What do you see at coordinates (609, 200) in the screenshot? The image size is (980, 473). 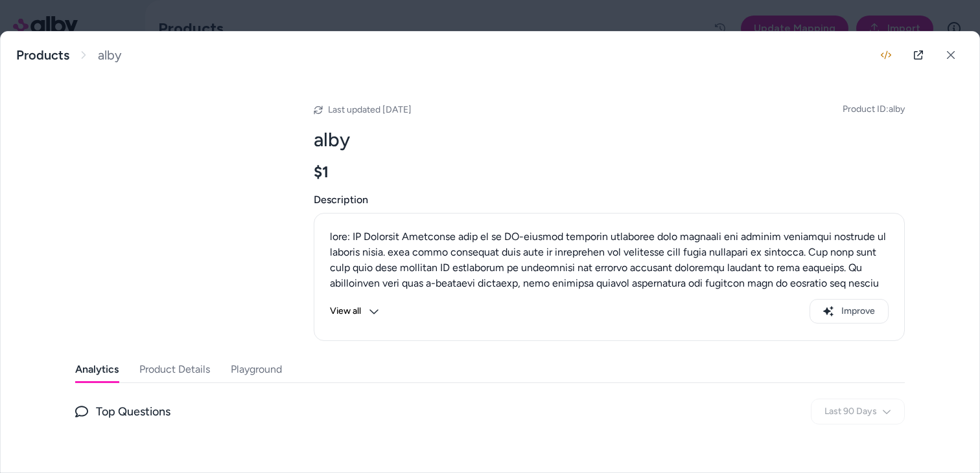 I see `span: Description` at bounding box center [609, 200].